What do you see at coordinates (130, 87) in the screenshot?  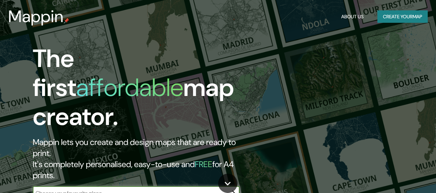 I see `h1: affordable` at bounding box center [130, 87].